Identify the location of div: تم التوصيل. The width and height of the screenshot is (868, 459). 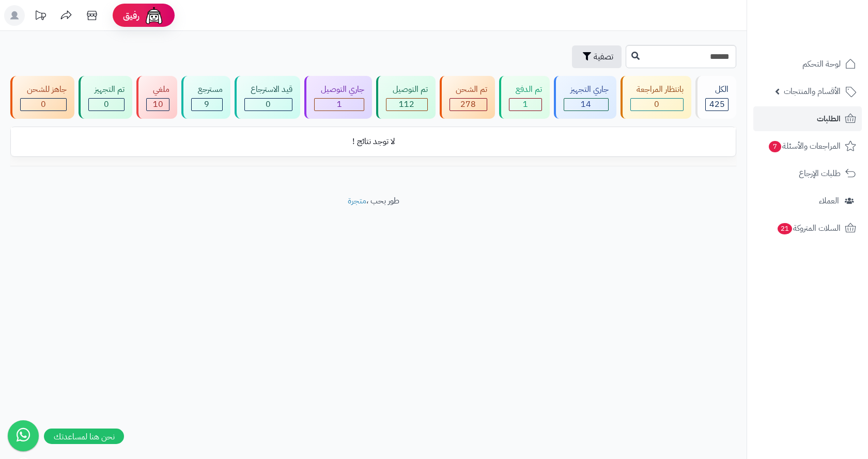
(407, 90).